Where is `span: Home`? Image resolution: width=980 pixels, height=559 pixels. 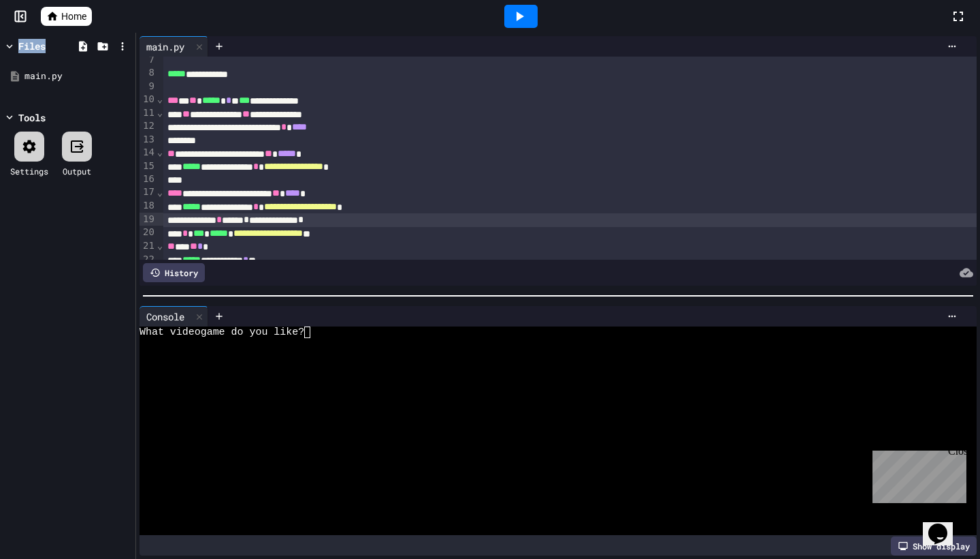 span: Home is located at coordinates (74, 16).